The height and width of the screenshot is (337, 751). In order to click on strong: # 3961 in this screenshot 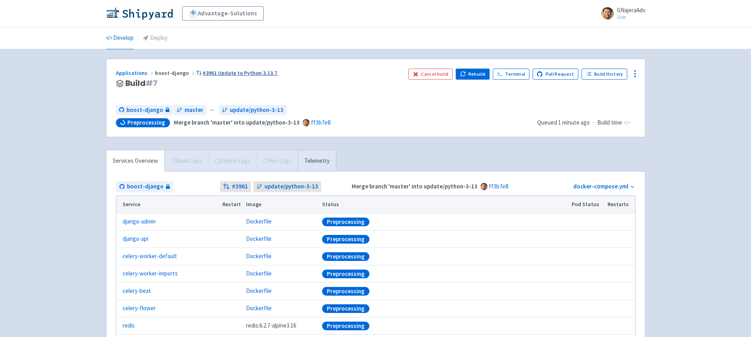, I will do `click(240, 187)`.